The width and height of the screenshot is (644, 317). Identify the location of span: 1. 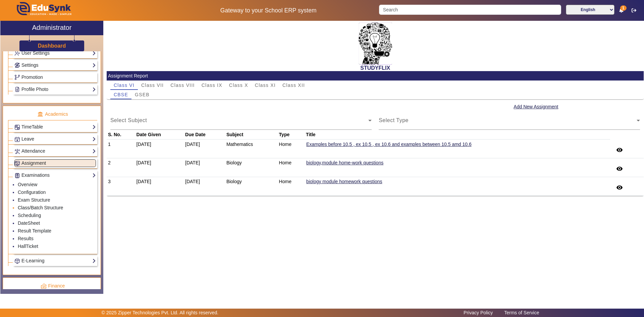
(623, 8).